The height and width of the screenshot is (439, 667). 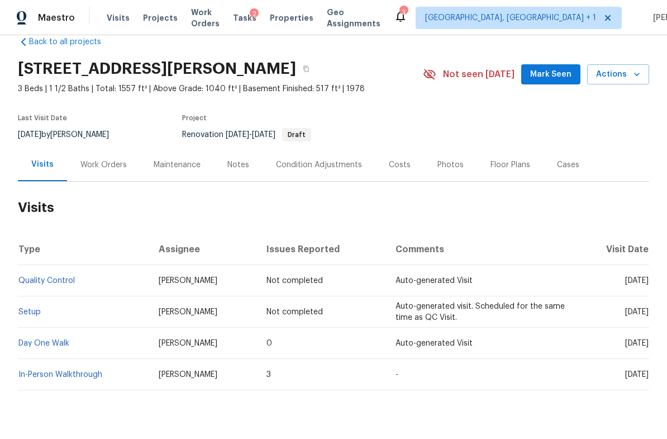 What do you see at coordinates (568, 165) in the screenshot?
I see `div: Cases` at bounding box center [568, 165].